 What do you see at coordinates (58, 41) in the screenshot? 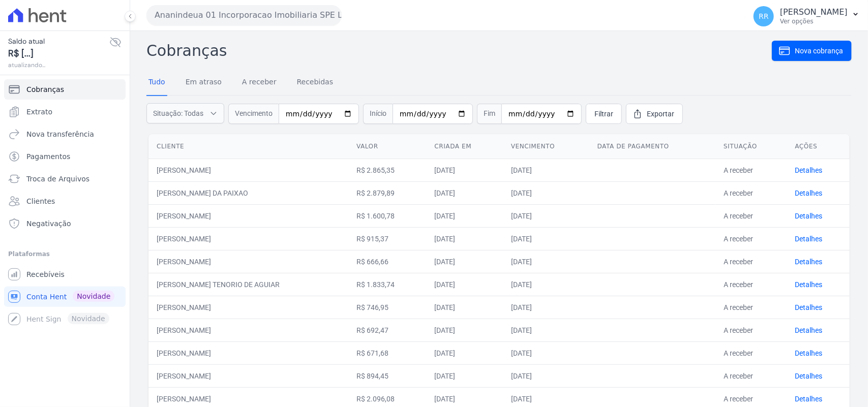
I see `span: Saldo atual` at bounding box center [58, 41].